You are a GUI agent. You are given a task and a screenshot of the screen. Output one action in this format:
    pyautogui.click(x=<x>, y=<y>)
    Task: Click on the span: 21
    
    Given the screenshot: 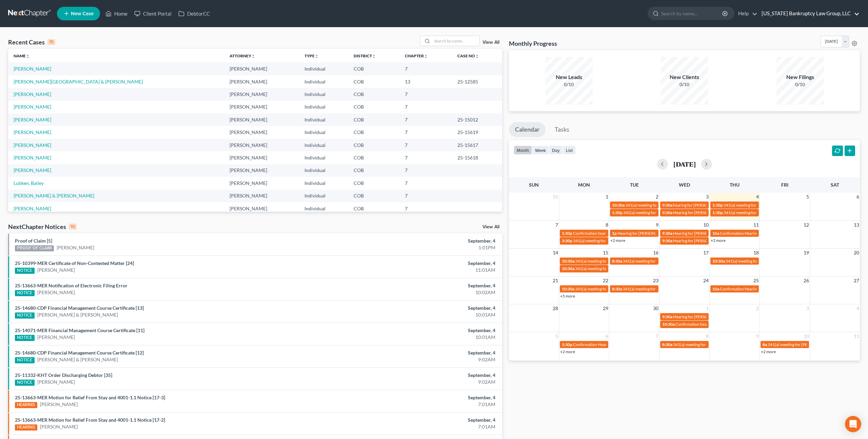 What is the action you would take?
    pyautogui.click(x=556, y=280)
    